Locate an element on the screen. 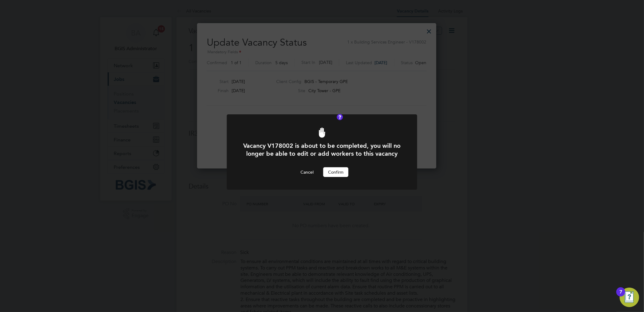 The image size is (644, 312). button: Cancel is located at coordinates (307, 172).